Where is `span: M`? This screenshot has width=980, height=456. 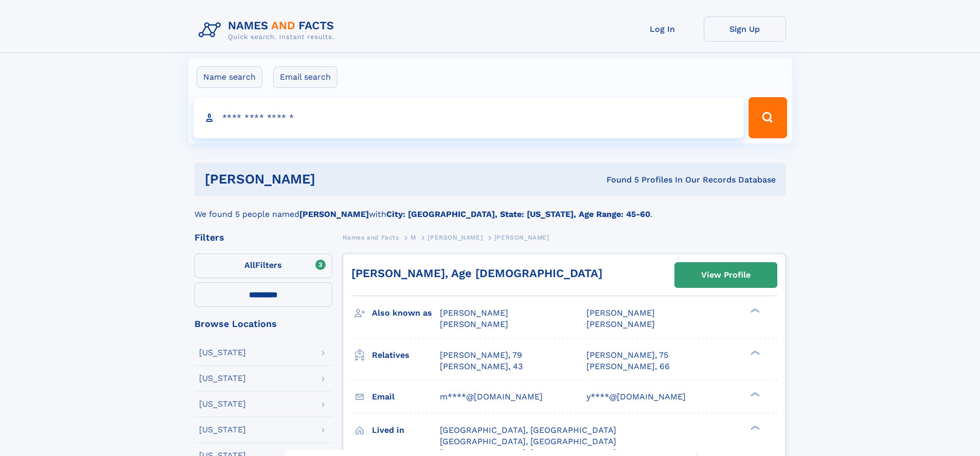
span: M is located at coordinates (413, 238).